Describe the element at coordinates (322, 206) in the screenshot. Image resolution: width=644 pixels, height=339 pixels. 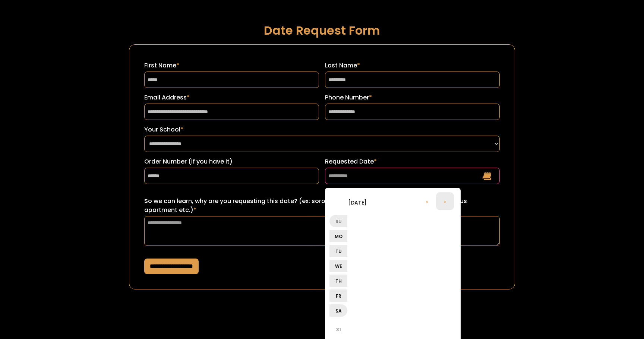
I see `label: So we can learn, why are you requesting this date? (ex: sorority recruitment, lease turn over for...` at that location.